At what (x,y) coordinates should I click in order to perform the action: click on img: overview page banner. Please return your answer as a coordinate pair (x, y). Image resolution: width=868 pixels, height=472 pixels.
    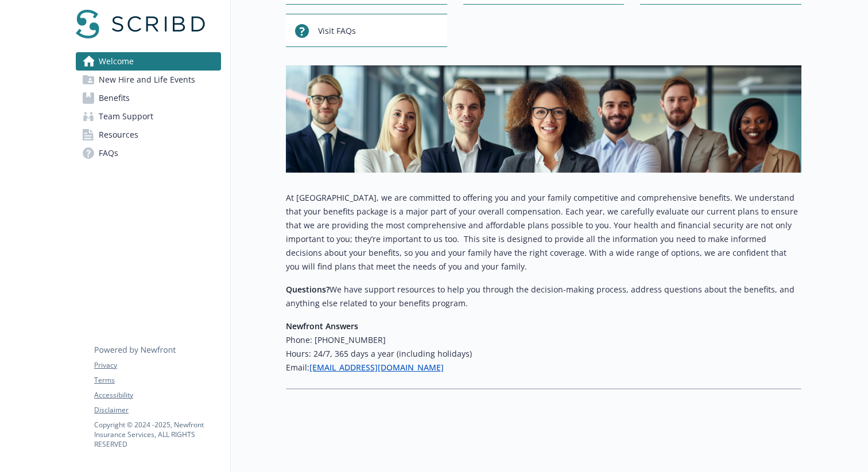
    Looking at the image, I should click on (543, 119).